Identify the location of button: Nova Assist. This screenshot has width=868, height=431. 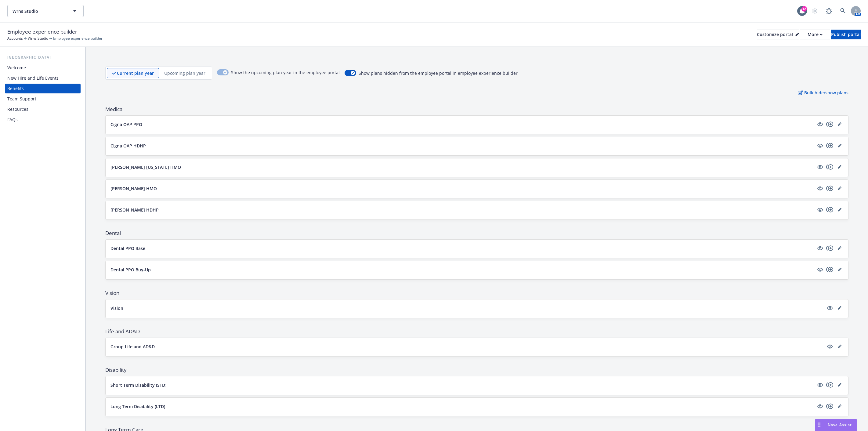
(836, 425).